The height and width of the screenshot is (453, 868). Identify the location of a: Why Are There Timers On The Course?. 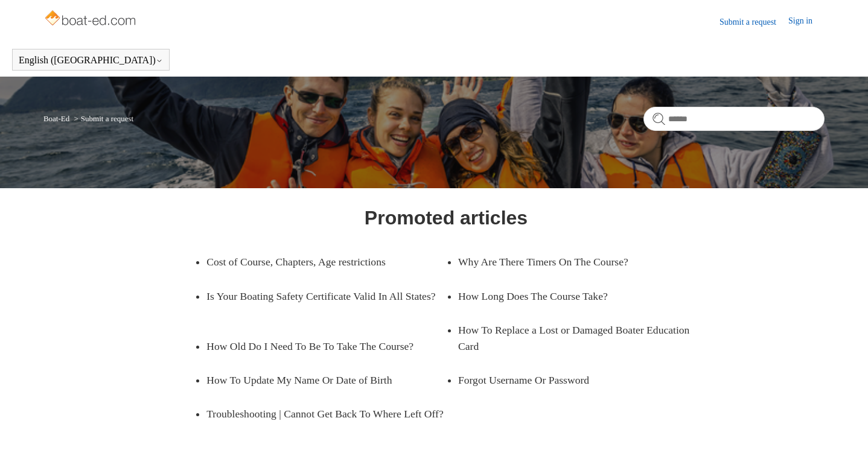
(568, 262).